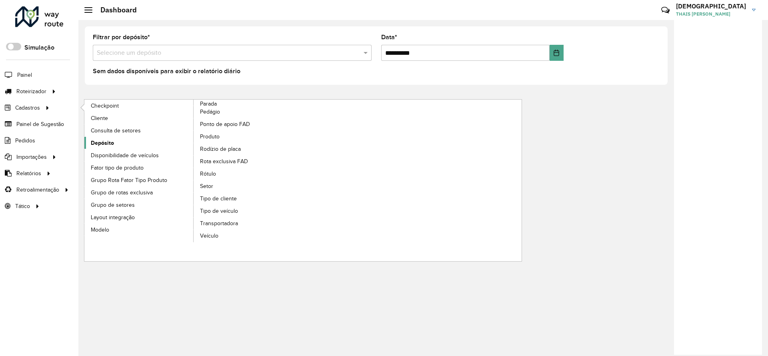 The height and width of the screenshot is (356, 768). Describe the element at coordinates (248, 186) in the screenshot. I see `a: Setor` at that location.